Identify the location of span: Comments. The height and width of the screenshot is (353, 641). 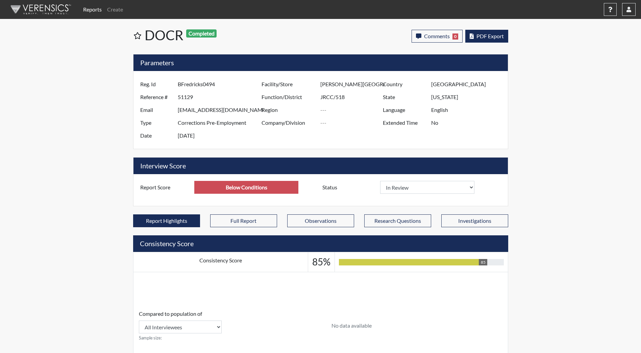
(437, 36).